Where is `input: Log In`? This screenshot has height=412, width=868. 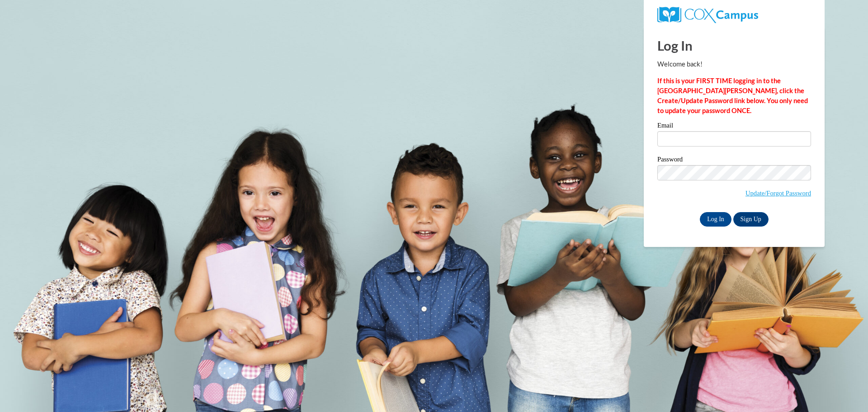 input: Log In is located at coordinates (716, 219).